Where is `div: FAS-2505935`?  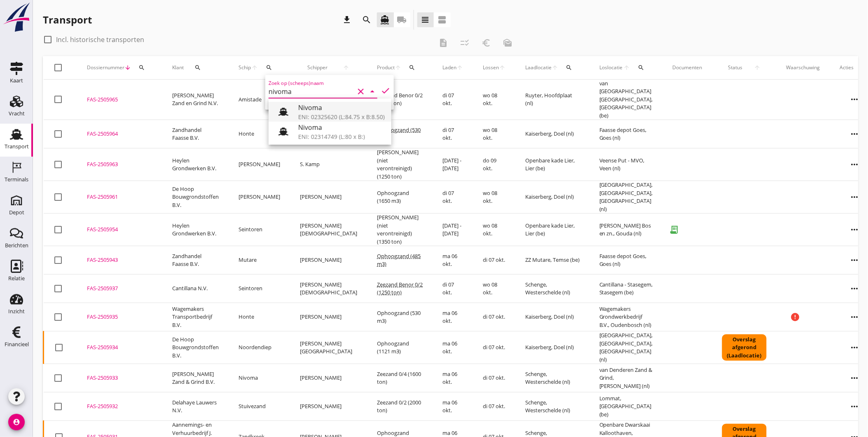 div: FAS-2505935 is located at coordinates (120, 317).